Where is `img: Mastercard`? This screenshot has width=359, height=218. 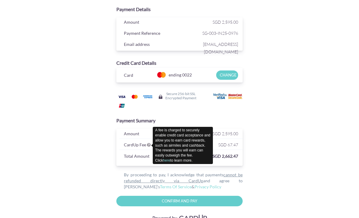
img: Mastercard is located at coordinates (135, 97).